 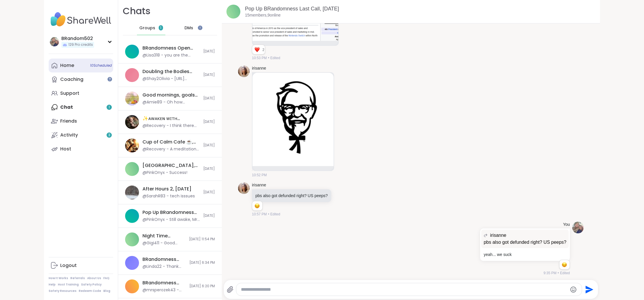 I want to click on button: Emoji picker, so click(x=573, y=290).